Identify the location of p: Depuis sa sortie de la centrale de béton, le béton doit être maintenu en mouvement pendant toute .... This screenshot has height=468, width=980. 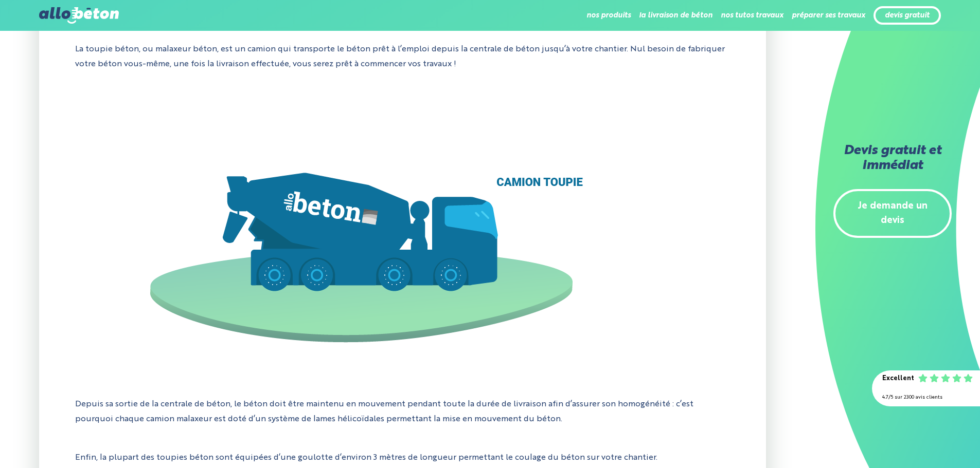
(403, 413).